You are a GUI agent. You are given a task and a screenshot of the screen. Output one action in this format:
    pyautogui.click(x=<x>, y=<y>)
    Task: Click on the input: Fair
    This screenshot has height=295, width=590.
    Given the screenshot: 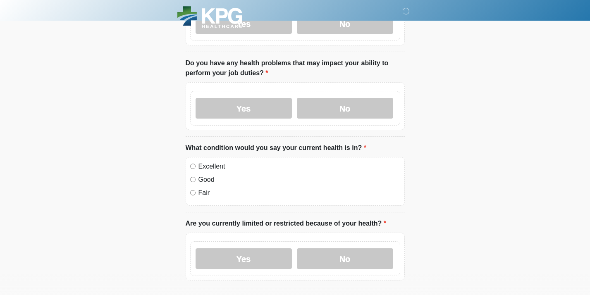 What is the action you would take?
    pyautogui.click(x=193, y=193)
    